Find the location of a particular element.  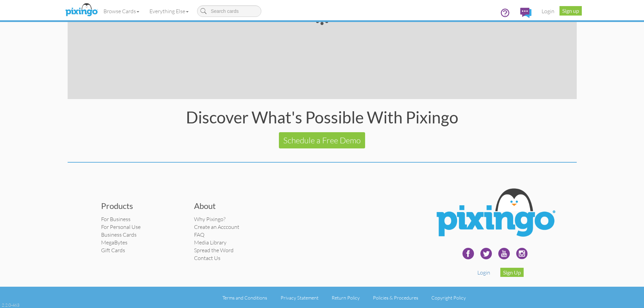

img: pixingo logo is located at coordinates (81, 10).